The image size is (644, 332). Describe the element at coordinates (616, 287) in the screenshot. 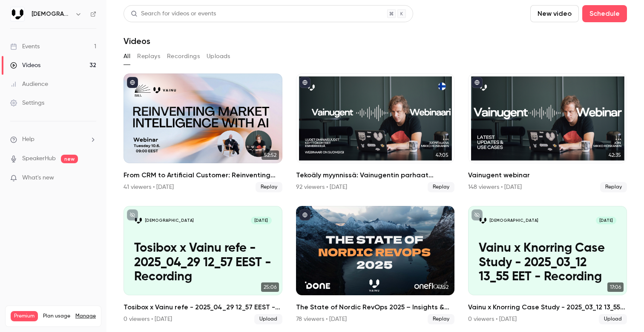

I see `span: 17:06` at that location.